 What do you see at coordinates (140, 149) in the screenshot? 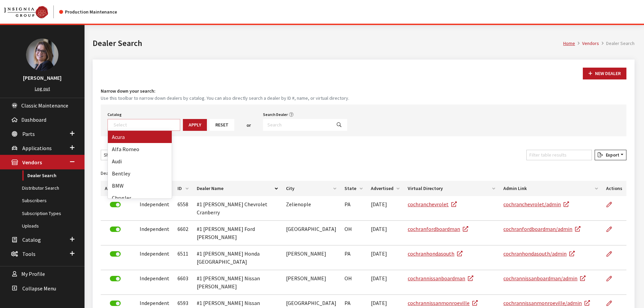
I see `li: Alfa Romeo` at bounding box center [140, 149].